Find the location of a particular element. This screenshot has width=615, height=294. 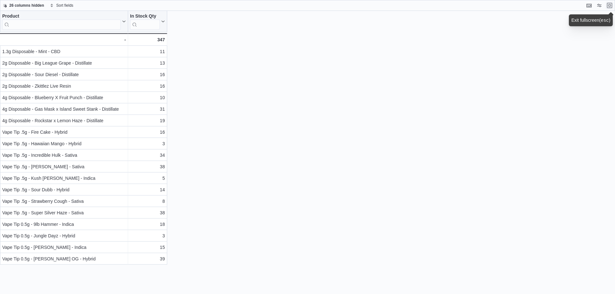

div: 10 is located at coordinates (147, 98).